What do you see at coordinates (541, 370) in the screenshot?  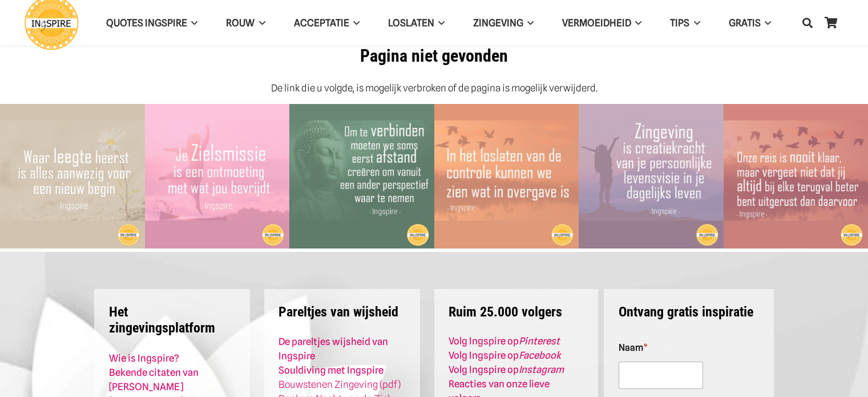 I see `em: Instagram` at bounding box center [541, 370].